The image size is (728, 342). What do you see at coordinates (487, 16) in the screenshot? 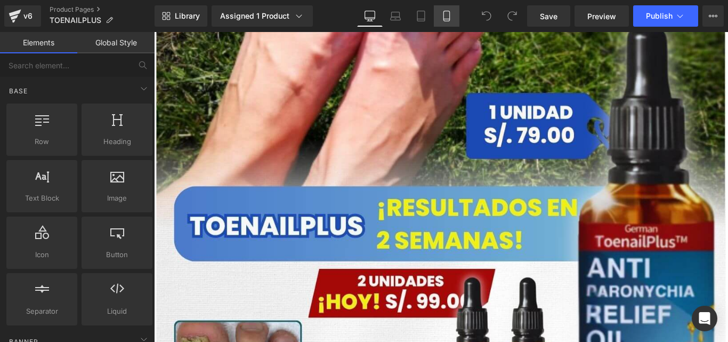
I see `button: Undo` at bounding box center [487, 16].